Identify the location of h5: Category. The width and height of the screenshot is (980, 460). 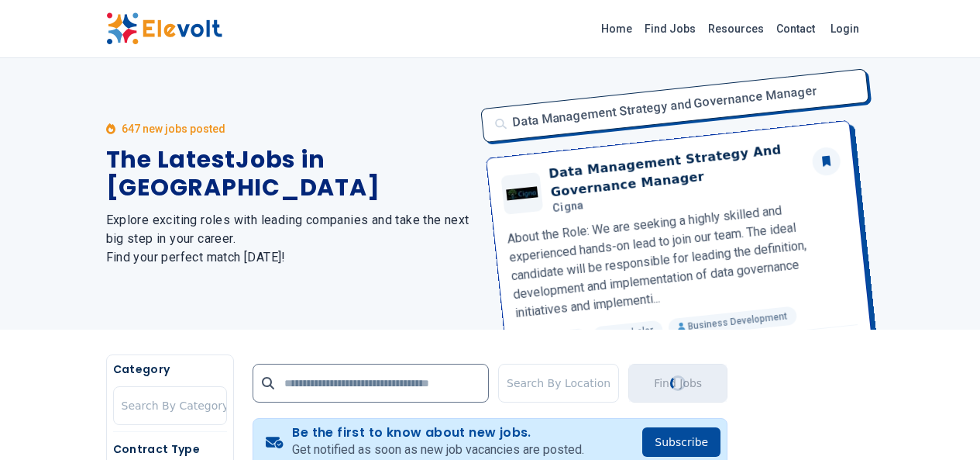
(169, 369).